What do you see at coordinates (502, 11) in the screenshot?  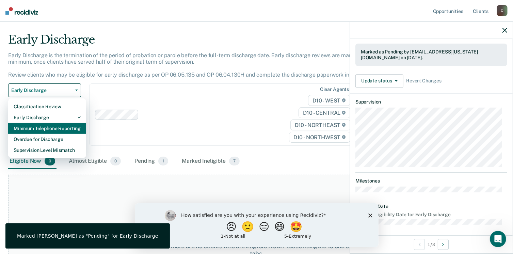 I see `div: C` at bounding box center [502, 11].